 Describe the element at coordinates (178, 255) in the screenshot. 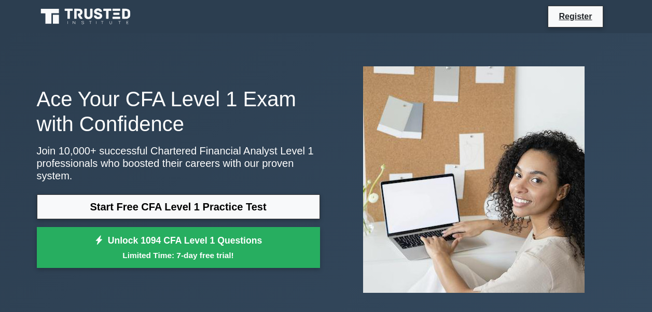

I see `small: Limited Time: 7-day free trial!` at that location.